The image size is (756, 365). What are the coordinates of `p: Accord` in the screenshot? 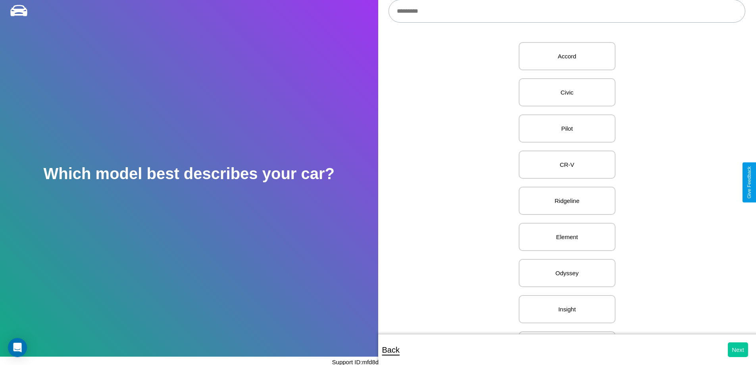 It's located at (567, 56).